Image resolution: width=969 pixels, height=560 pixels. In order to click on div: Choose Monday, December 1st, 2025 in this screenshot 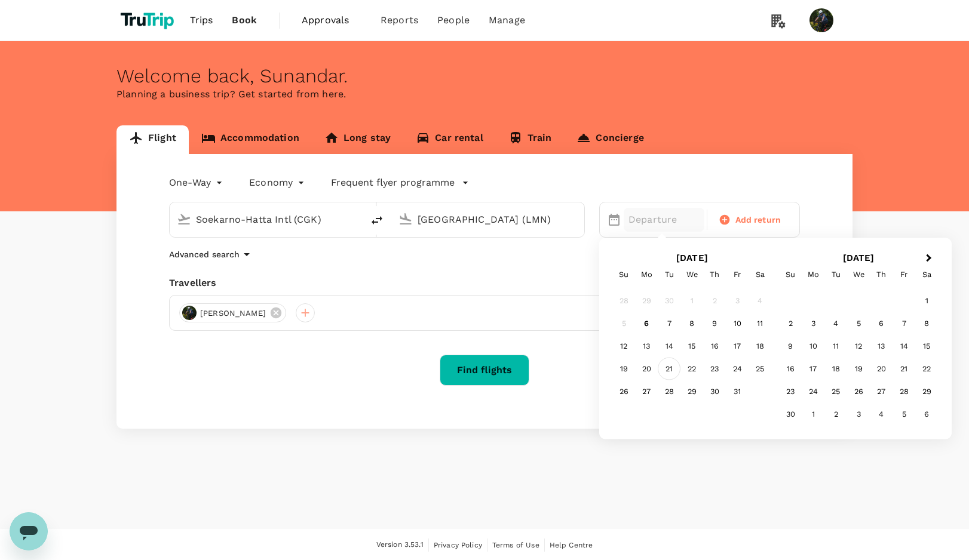, I will do `click(813, 414)`.